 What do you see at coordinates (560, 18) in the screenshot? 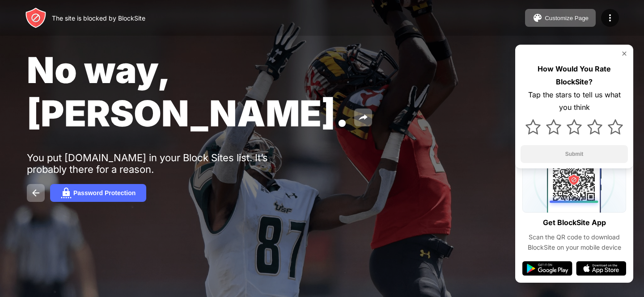
I see `button: Customize Page` at bounding box center [560, 18].